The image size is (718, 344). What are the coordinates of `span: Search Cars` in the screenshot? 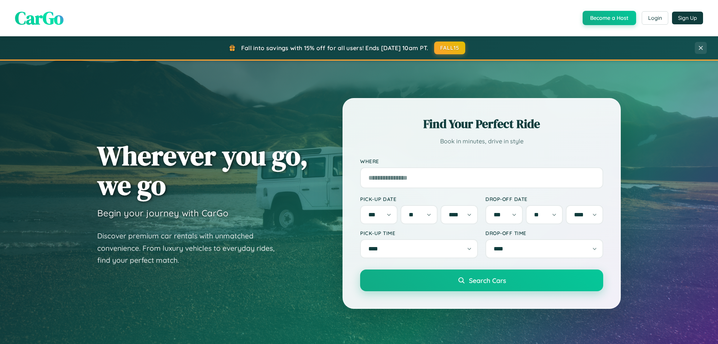 It's located at (487, 280).